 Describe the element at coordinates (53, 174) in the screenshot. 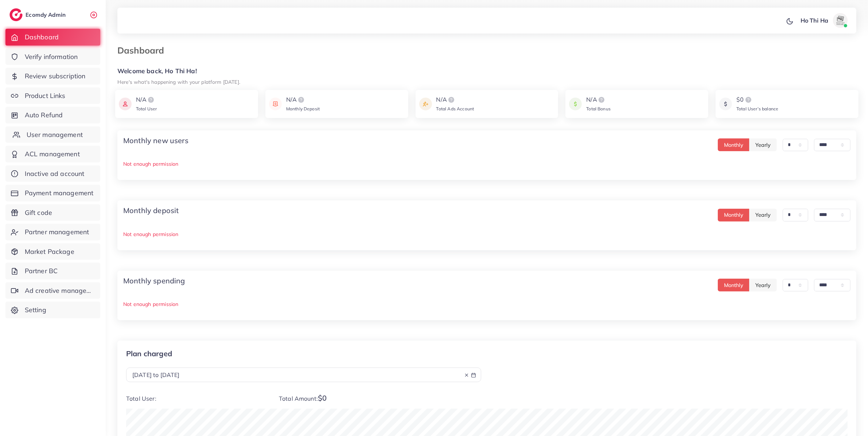

I see `a: Inactive ad account` at that location.